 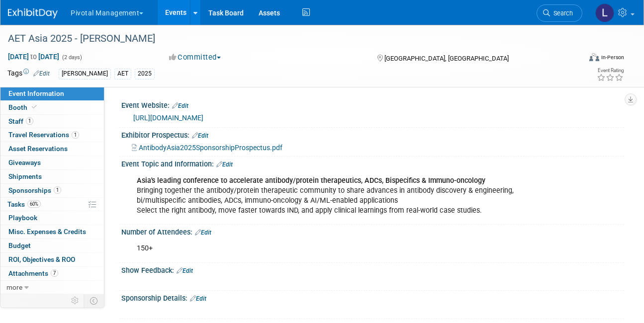 I want to click on div: Event Format, so click(x=579, y=59).